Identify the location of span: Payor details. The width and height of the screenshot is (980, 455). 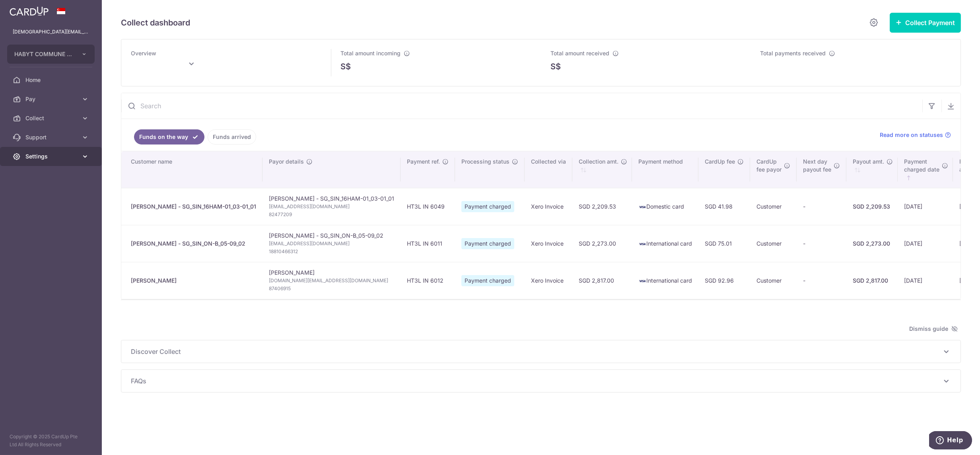
(286, 161).